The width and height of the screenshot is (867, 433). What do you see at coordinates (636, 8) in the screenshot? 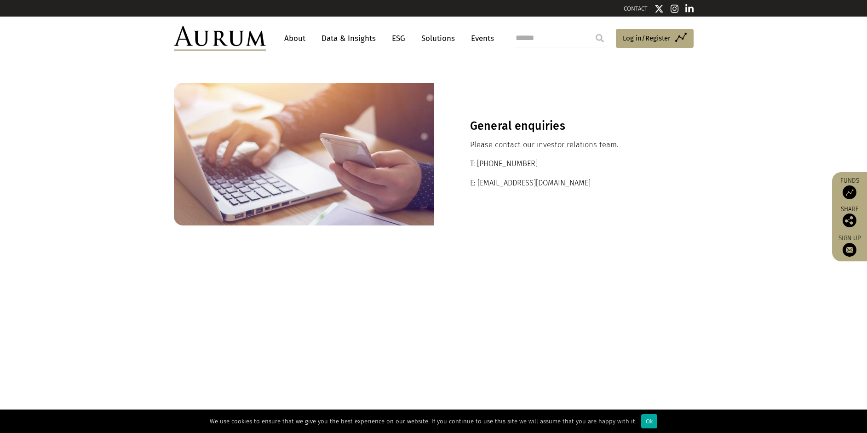
I see `a: CONTACT` at bounding box center [636, 8].